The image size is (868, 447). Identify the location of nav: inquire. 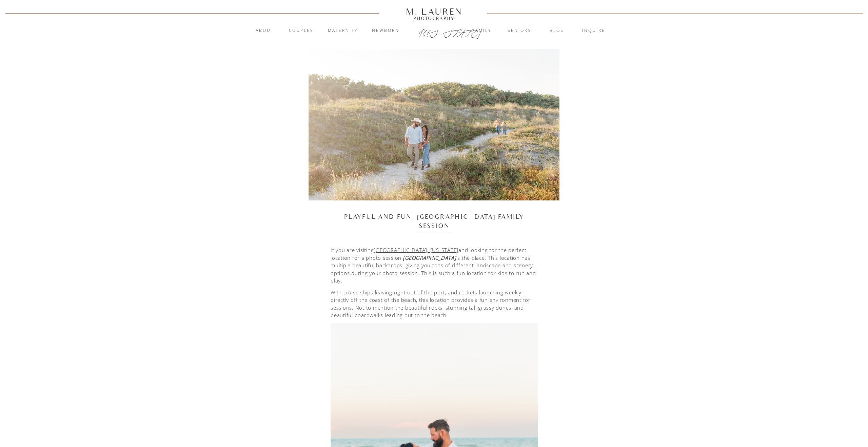
(594, 31).